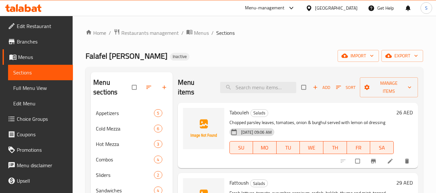 This screenshot has width=436, height=193. I want to click on span: SA, so click(381, 148).